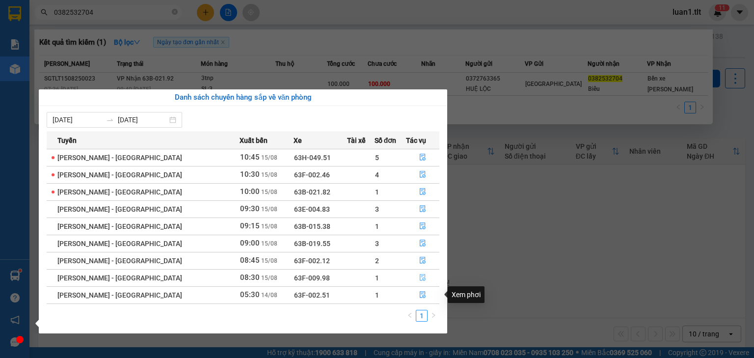 The image size is (754, 358). I want to click on span: Tuyến, so click(67, 140).